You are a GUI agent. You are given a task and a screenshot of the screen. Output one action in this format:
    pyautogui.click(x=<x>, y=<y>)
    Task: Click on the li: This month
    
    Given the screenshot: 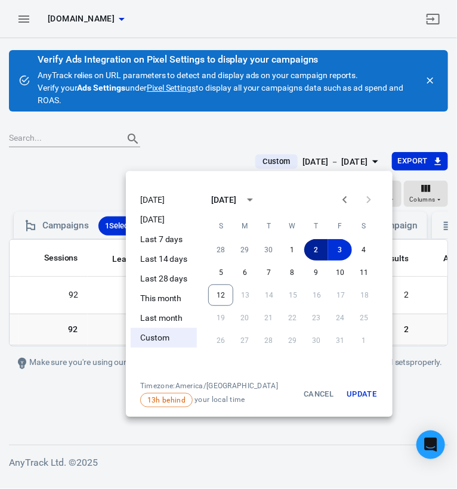 What is the action you would take?
    pyautogui.click(x=163, y=298)
    